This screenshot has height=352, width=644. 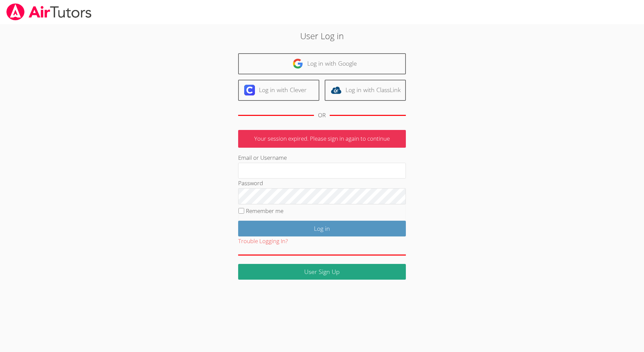 What do you see at coordinates (262, 158) in the screenshot?
I see `label: Email or Username` at bounding box center [262, 158].